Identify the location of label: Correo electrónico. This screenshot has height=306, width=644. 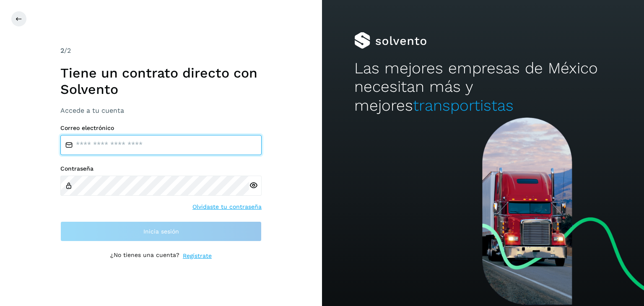
(161, 128).